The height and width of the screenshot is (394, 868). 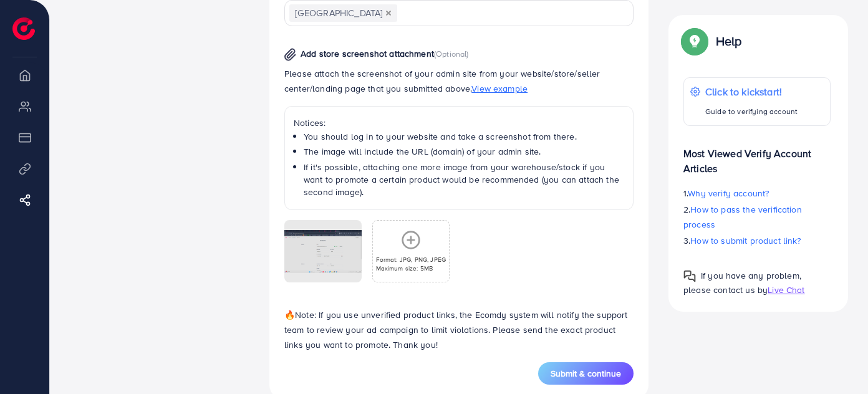 I want to click on p: Click to kickstart!, so click(x=752, y=92).